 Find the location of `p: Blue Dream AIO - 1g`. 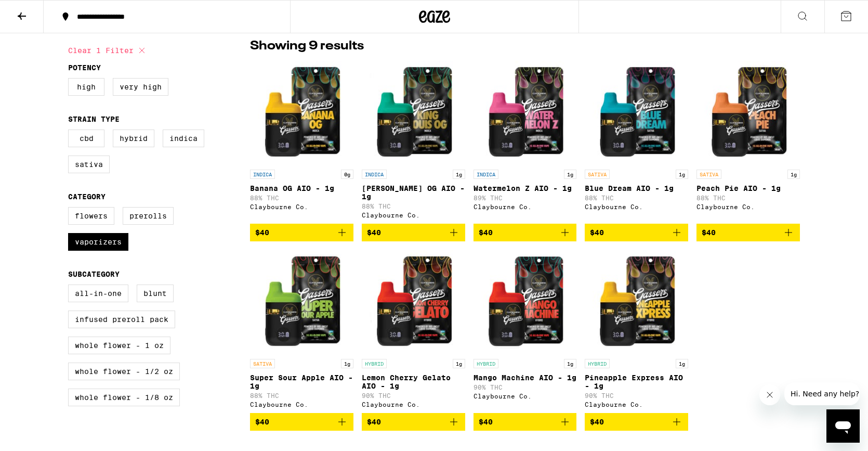

p: Blue Dream AIO - 1g is located at coordinates (636, 188).